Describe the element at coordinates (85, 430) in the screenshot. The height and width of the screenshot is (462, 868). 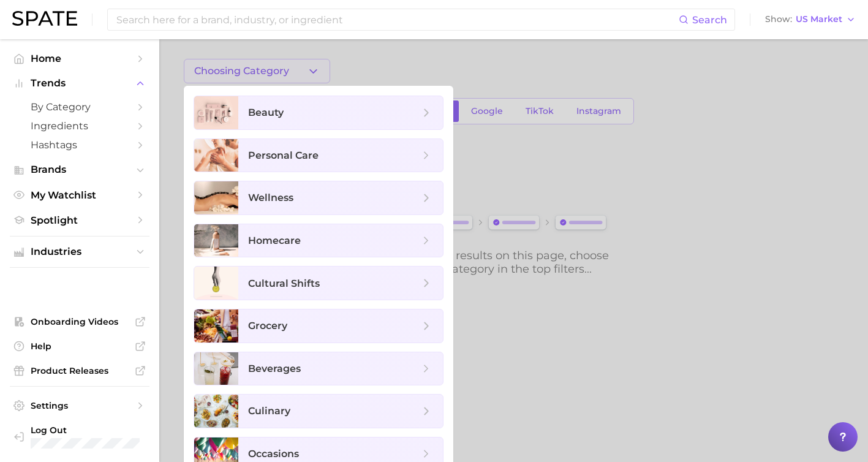
I see `span: Log Out` at that location.